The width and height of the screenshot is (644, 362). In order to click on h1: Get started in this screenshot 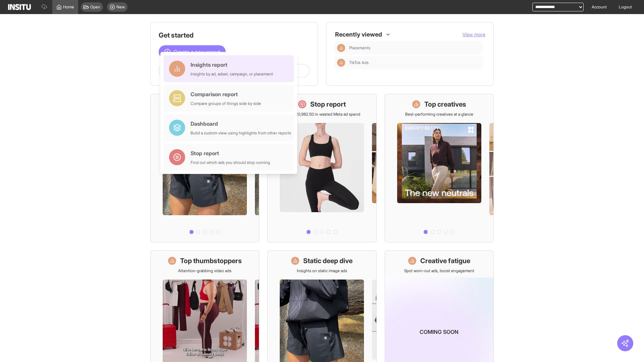, I will do `click(234, 35)`.